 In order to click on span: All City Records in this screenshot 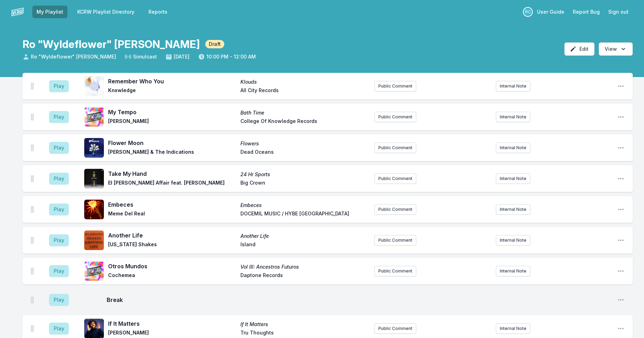, I will do `click(304, 91)`.